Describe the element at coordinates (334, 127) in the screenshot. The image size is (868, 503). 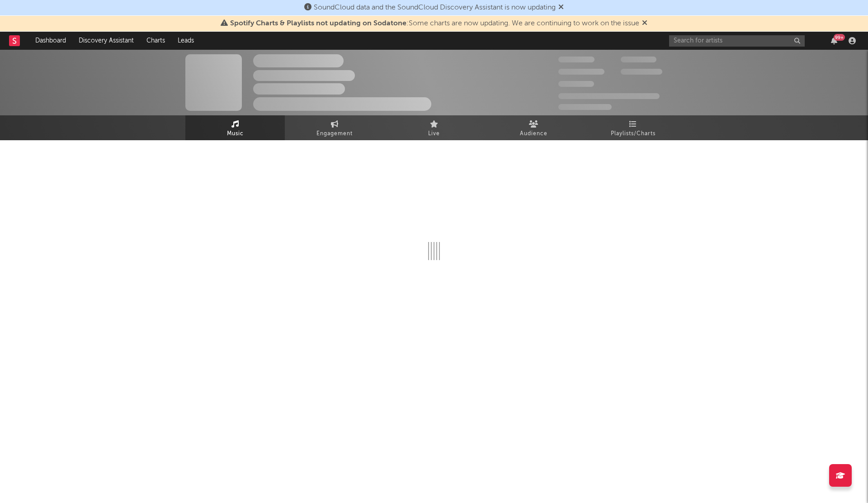
I see `a: Engagement` at that location.